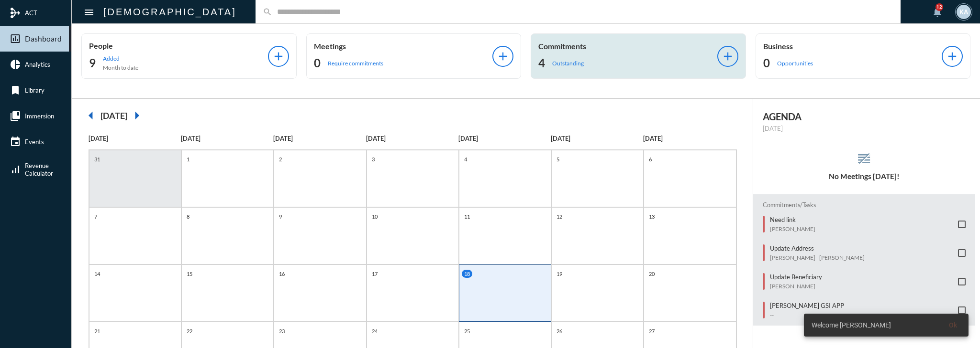  I want to click on div: KA, so click(964, 12).